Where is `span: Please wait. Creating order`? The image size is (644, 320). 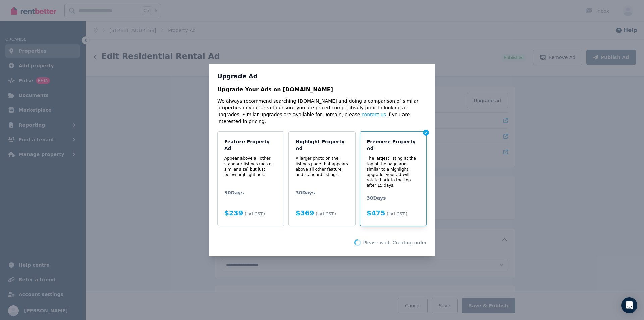 span: Please wait. Creating order is located at coordinates (395, 242).